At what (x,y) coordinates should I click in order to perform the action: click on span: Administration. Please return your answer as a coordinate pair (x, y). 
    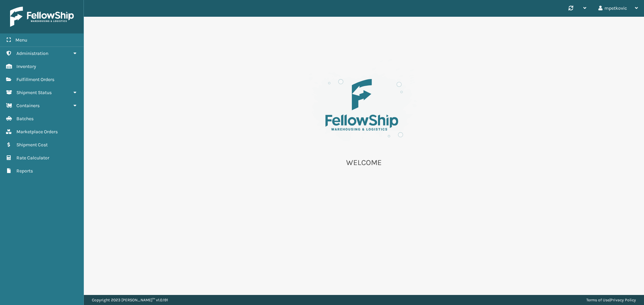
    Looking at the image, I should click on (32, 53).